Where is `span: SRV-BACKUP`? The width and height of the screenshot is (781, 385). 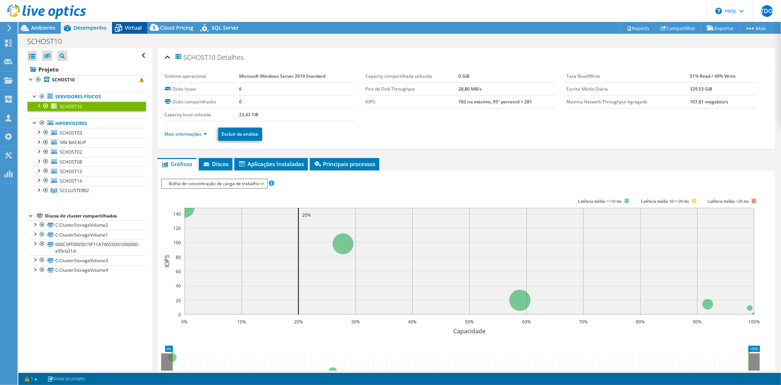 span: SRV-BACKUP is located at coordinates (73, 142).